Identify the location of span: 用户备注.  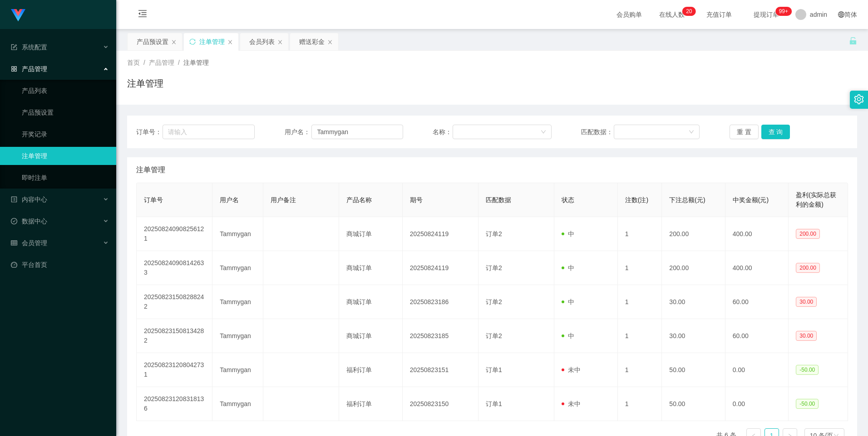
(283, 200).